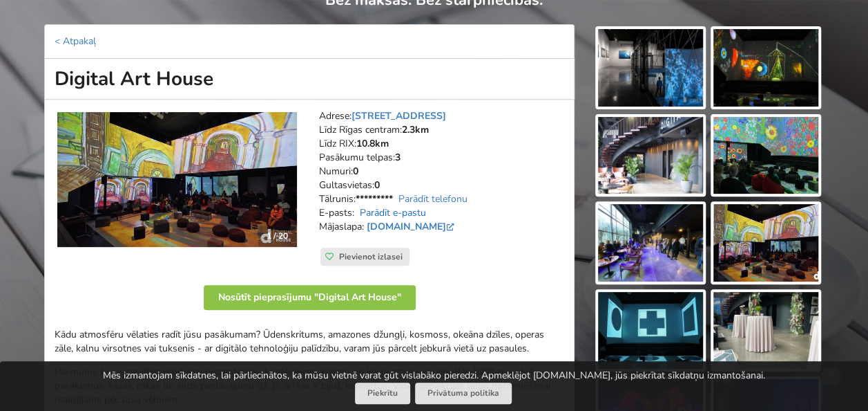 This screenshot has height=411, width=868. I want to click on h1: Digital Art House, so click(309, 78).